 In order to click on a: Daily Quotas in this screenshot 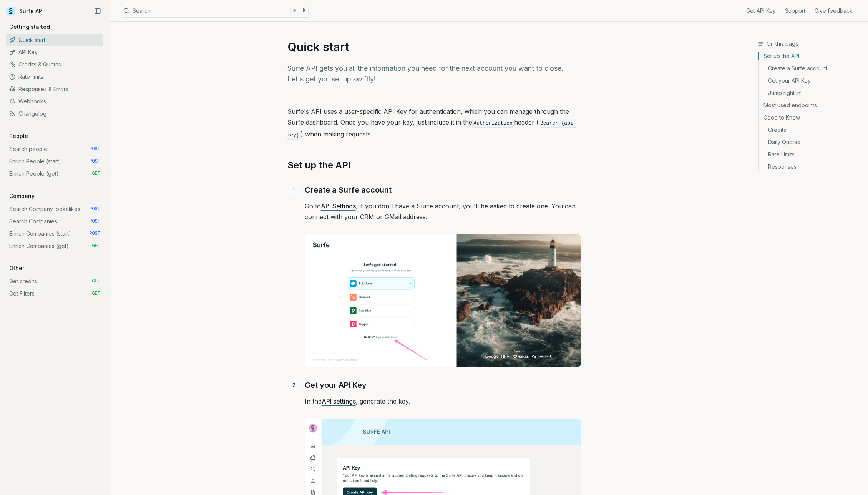, I will do `click(810, 142)`.